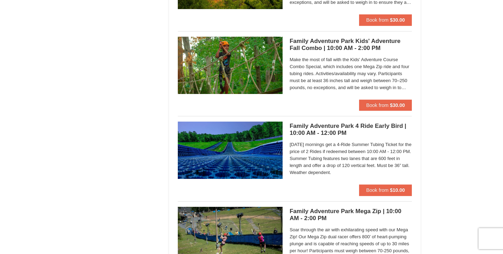 This screenshot has width=503, height=254. I want to click on button: Book from $10.00, so click(385, 190).